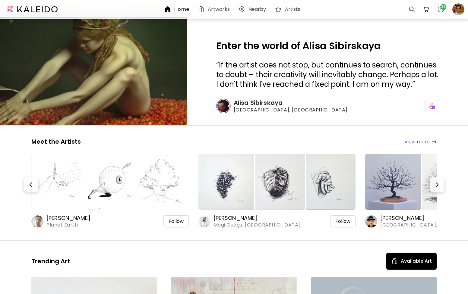  What do you see at coordinates (177, 9) in the screenshot?
I see `a: Home` at bounding box center [177, 9].